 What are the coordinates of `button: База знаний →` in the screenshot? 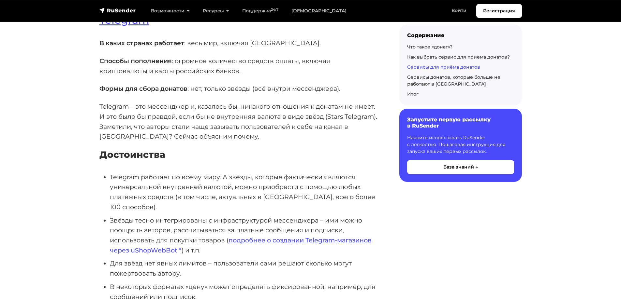 It's located at (460, 167).